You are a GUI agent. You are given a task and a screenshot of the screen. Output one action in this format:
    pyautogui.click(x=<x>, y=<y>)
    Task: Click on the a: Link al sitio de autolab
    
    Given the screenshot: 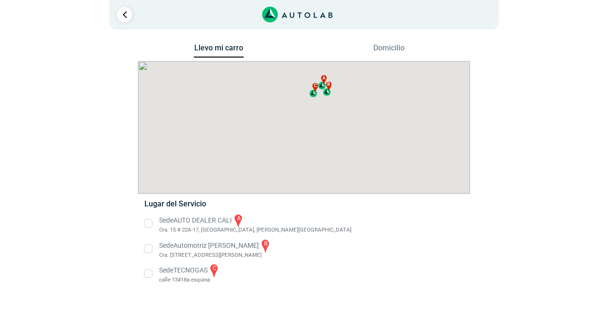 What is the action you would take?
    pyautogui.click(x=297, y=14)
    